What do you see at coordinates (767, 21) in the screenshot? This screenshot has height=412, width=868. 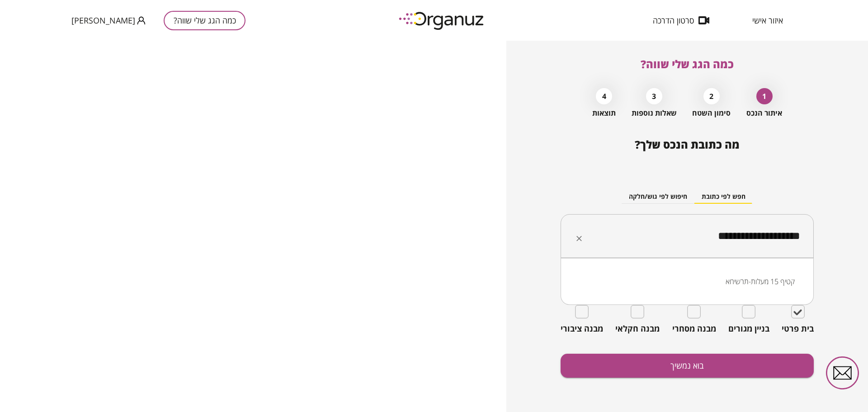 I see `span: איזור אישי` at bounding box center [767, 21].